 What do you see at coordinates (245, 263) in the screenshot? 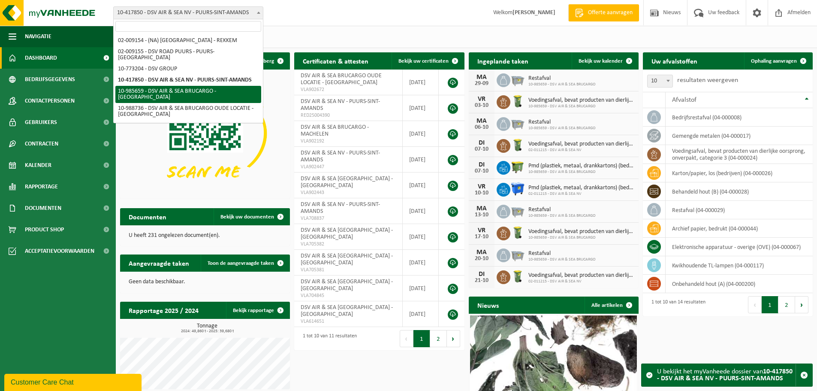
I see `a: Toon de aangevraagde taken` at bounding box center [245, 263].